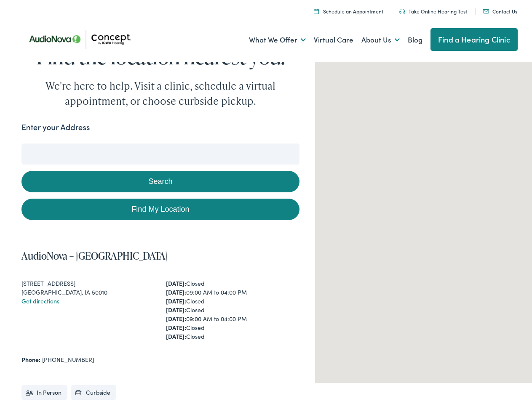  I want to click on a: Schedule an Appointment, so click(349, 8).